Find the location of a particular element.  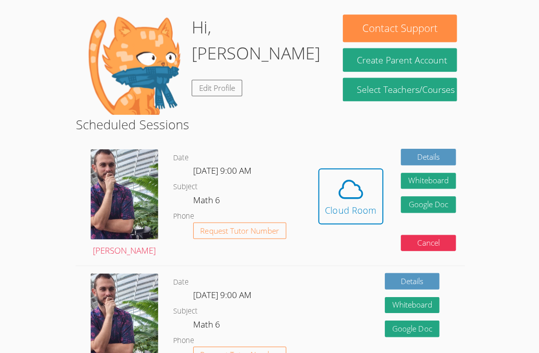

button: Request Tutor Number is located at coordinates (239, 230).